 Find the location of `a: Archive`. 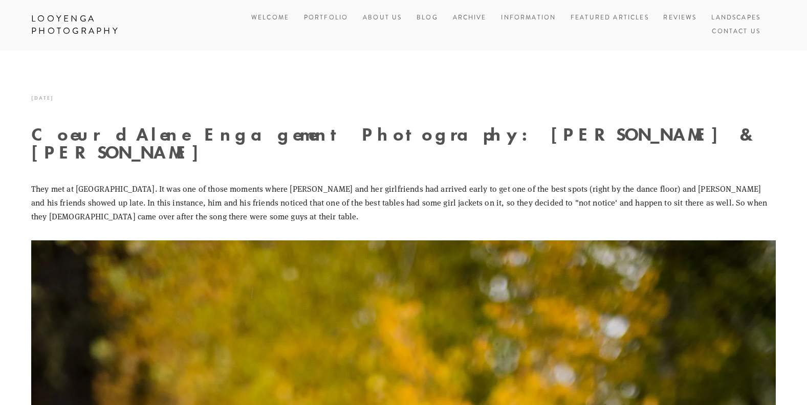

a: Archive is located at coordinates (470, 18).